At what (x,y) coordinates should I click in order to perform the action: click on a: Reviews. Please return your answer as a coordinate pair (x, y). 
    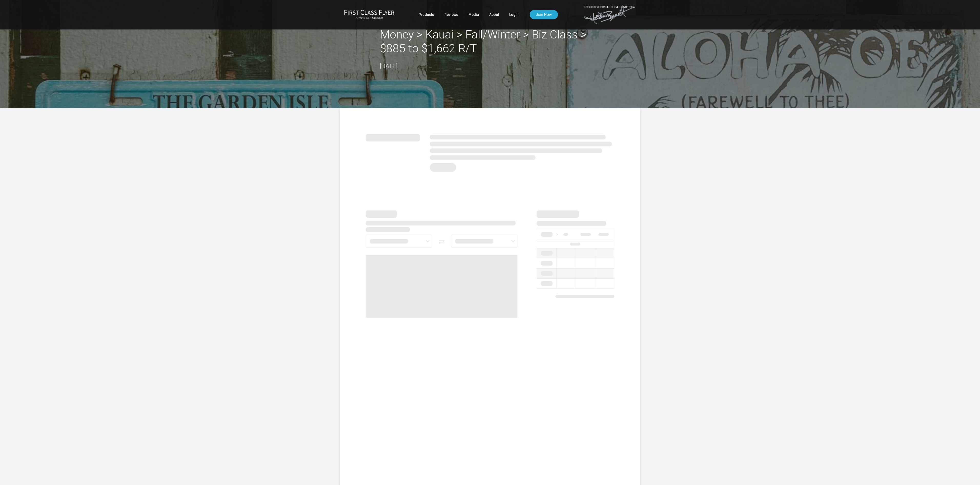
    Looking at the image, I should click on (451, 15).